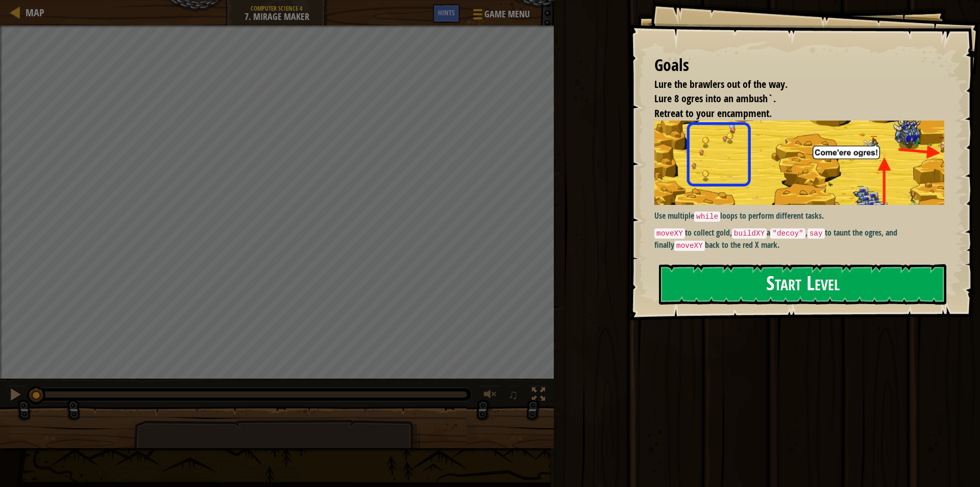 The height and width of the screenshot is (487, 980). I want to click on li: Lure the brawlers out of the way., so click(792, 84).